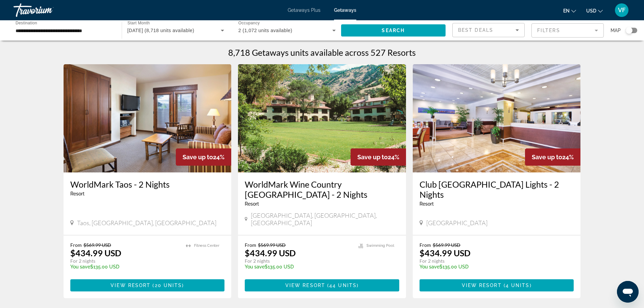 The height and width of the screenshot is (308, 644). I want to click on span: Destination, so click(27, 22).